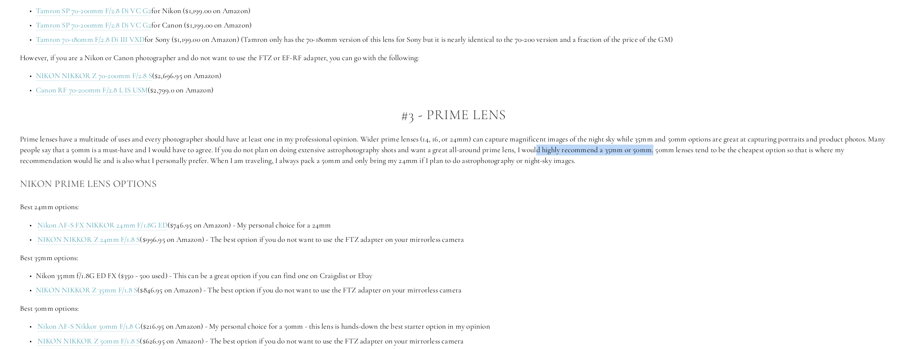 The image size is (907, 349). What do you see at coordinates (461, 239) in the screenshot?
I see `p: ($996.95 on Amazon) - The best option if you do not want to use the FTZ adapter on your mirrorles...` at bounding box center [461, 239].